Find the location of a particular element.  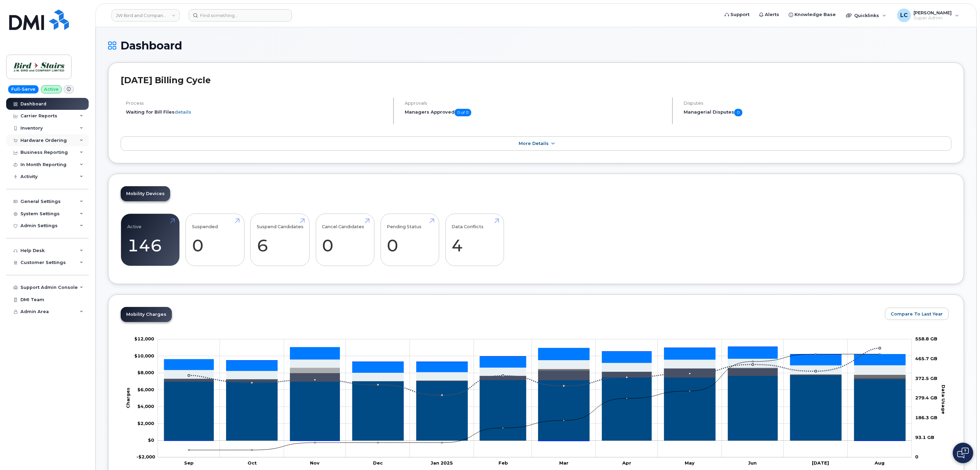

a: Cancel Candidates 0 is located at coordinates (345, 240).